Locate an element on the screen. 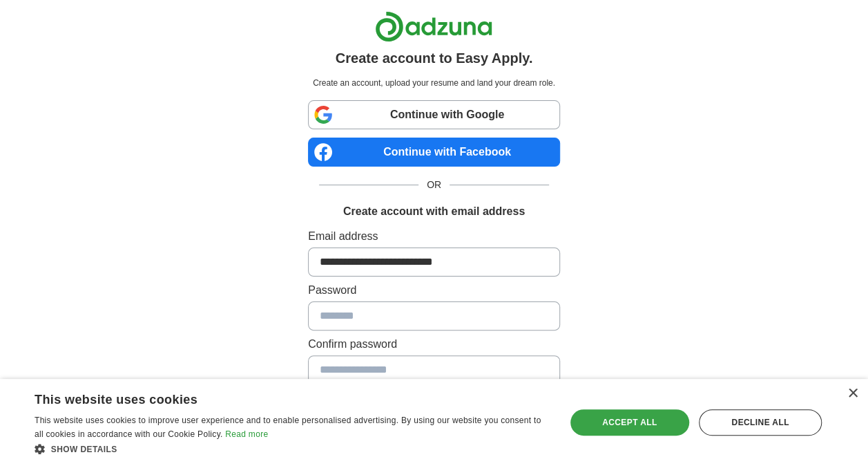 The image size is (868, 466). div: Show details is located at coordinates (292, 449).